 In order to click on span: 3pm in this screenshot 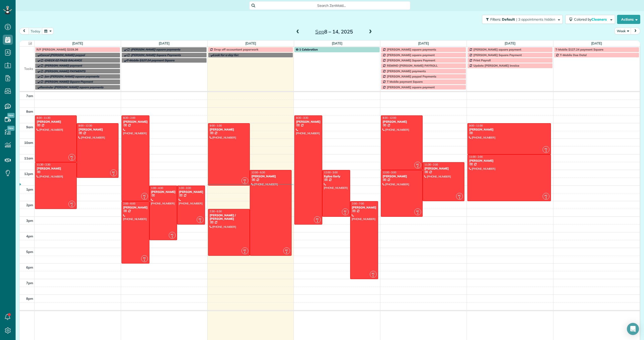, I will do `click(30, 220)`.